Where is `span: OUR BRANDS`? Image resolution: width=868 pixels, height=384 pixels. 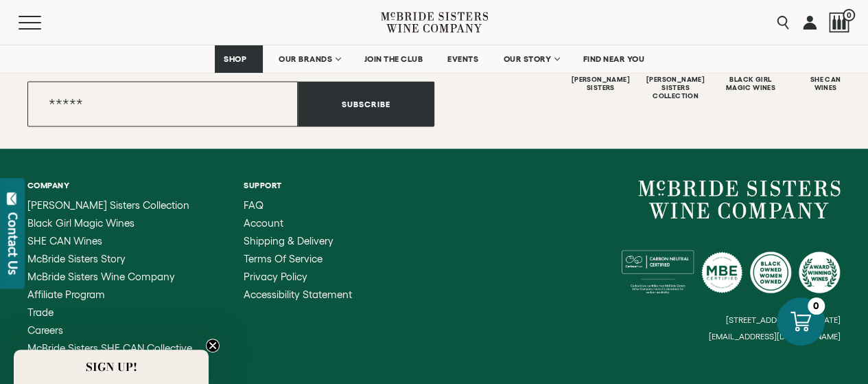
span: OUR BRANDS is located at coordinates (306, 59).